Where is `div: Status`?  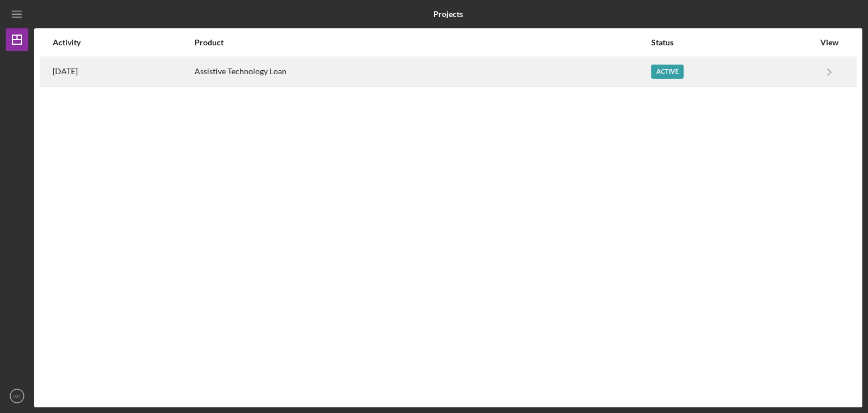 div: Status is located at coordinates (732, 43).